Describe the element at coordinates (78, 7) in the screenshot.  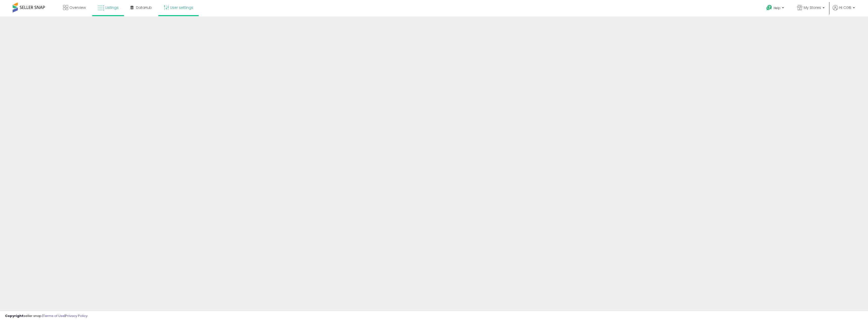
I see `span: Overview` at that location.